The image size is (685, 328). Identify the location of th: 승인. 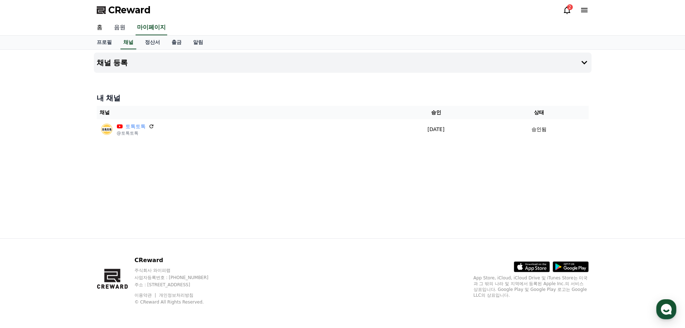
(436, 112).